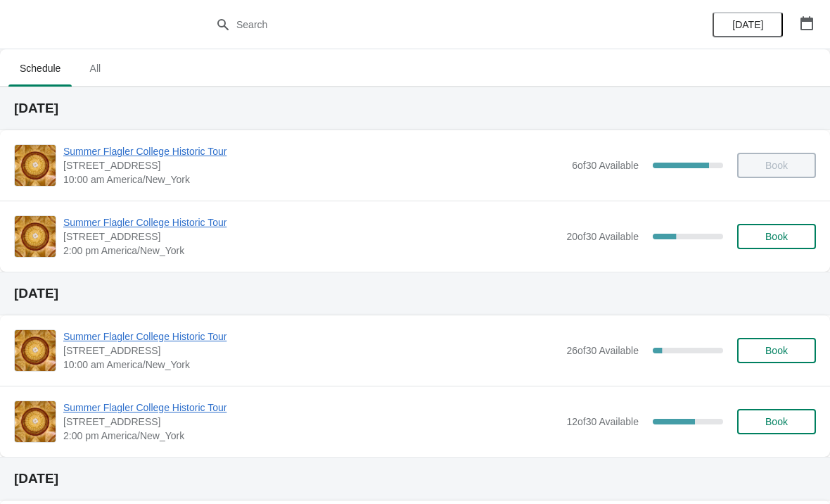 The width and height of the screenshot is (830, 504). Describe the element at coordinates (603, 236) in the screenshot. I see `span: 20 of 30 Available` at that location.